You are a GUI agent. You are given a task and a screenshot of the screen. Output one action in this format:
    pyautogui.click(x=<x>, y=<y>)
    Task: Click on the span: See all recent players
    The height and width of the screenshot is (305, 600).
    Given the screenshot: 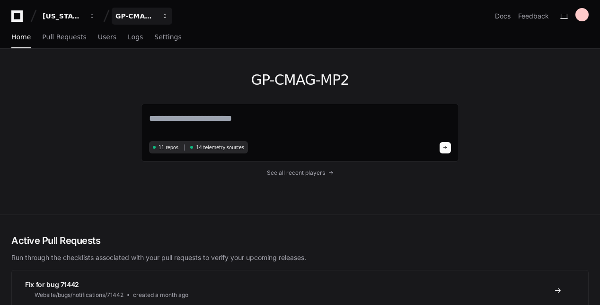 What is the action you would take?
    pyautogui.click(x=296, y=173)
    